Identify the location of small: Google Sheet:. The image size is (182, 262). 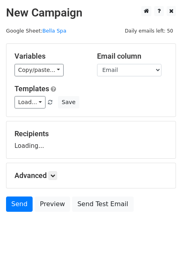
(36, 31).